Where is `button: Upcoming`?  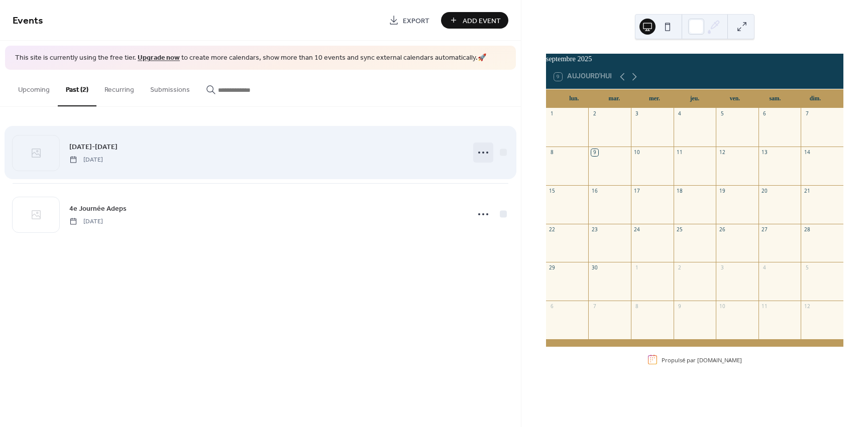
button: Upcoming is located at coordinates (34, 87).